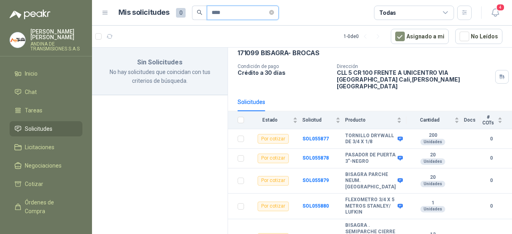 This screenshot has height=234, width=512. Describe the element at coordinates (370, 206) in the screenshot. I see `b: FLEXOMETRO 3/4 X 5 METROS STANLEY/ LUFKIN` at that location.